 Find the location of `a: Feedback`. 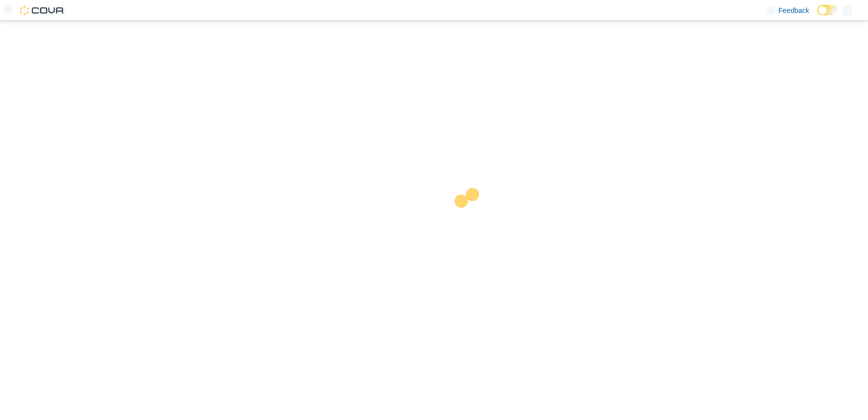

a: Feedback is located at coordinates (788, 11).